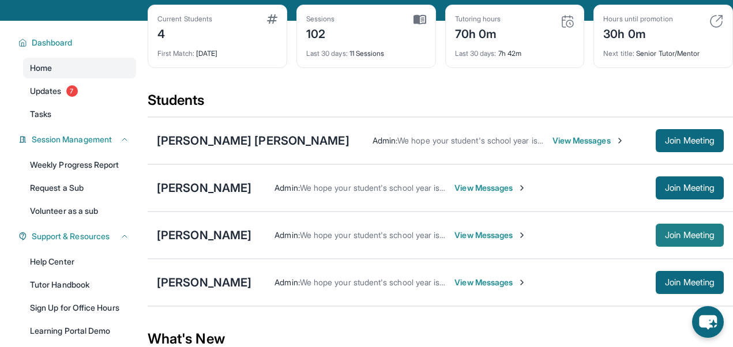 The width and height of the screenshot is (733, 347). What do you see at coordinates (80, 68) in the screenshot?
I see `a: Home` at bounding box center [80, 68].